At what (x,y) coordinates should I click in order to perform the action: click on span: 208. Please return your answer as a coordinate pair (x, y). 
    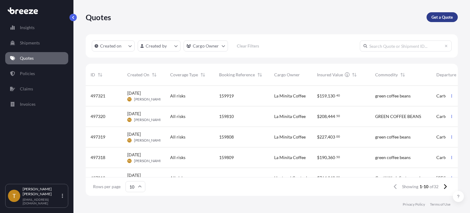
    Looking at the image, I should click on (323, 116).